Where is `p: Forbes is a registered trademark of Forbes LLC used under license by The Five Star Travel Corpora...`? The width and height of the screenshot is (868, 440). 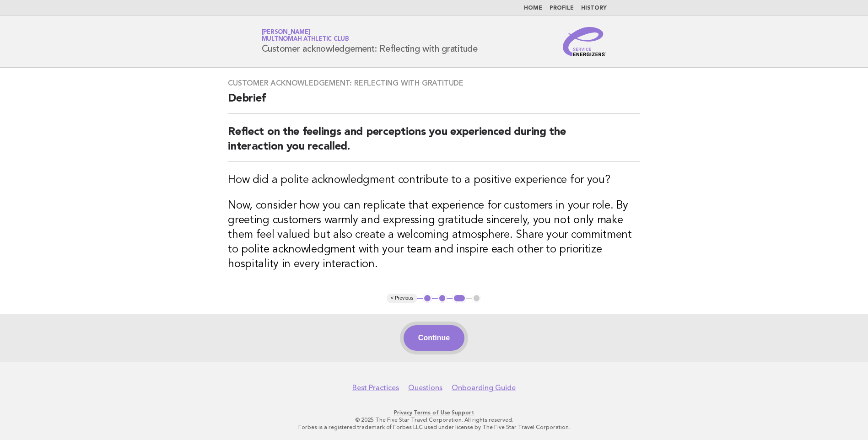 p: Forbes is a registered trademark of Forbes LLC used under license by The Five Star Travel Corpora... is located at coordinates (434, 427).